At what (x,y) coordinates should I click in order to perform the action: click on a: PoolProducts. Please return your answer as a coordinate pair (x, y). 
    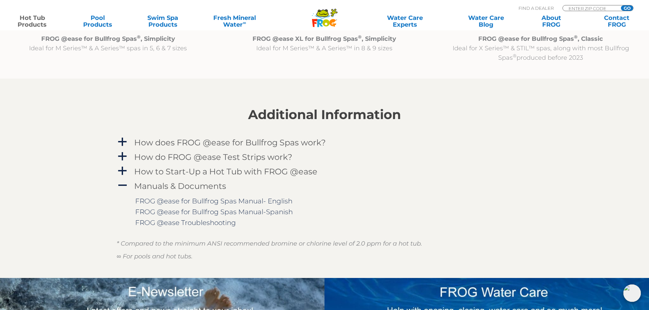
    Looking at the image, I should click on (97, 21).